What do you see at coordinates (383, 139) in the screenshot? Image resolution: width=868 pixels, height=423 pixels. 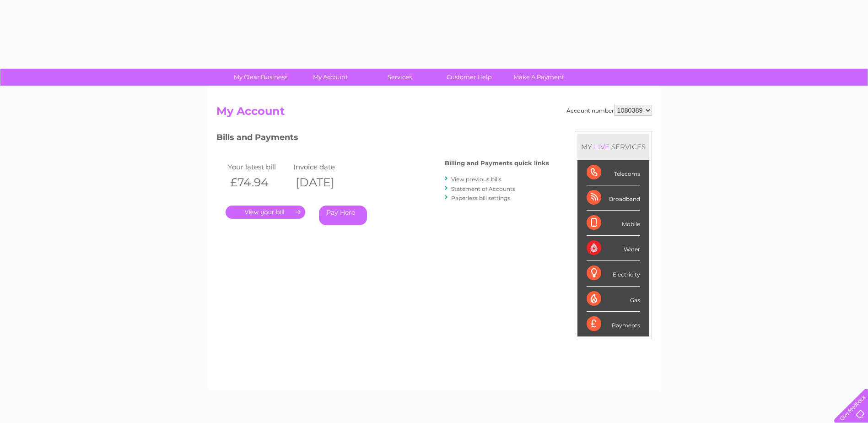 I see `h3: Bills and Payments` at bounding box center [383, 139].